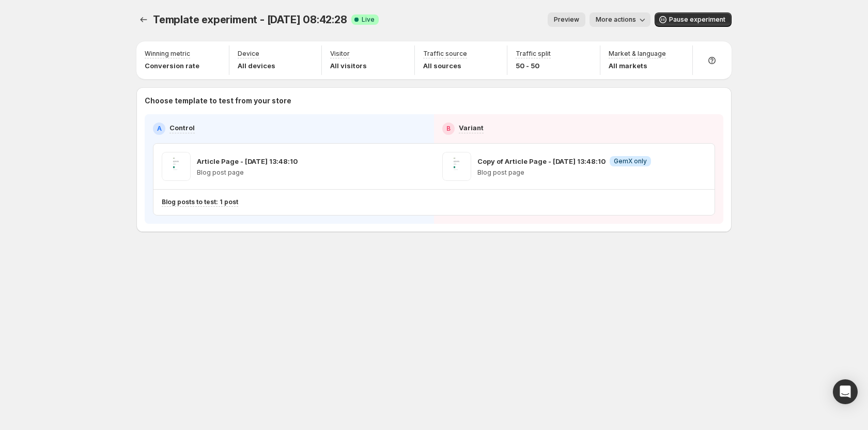 This screenshot has width=868, height=430. I want to click on button: More actions, so click(620, 19).